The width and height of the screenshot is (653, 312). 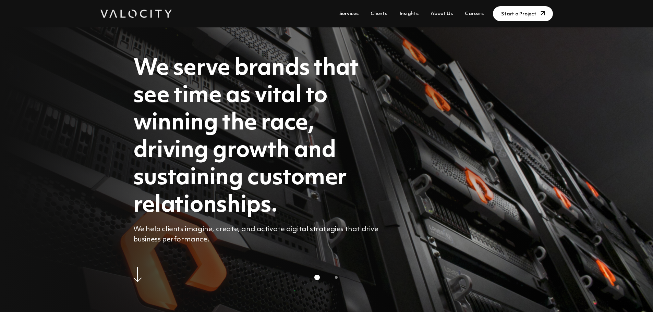 I want to click on p: We help clients imagine, create, and activate digital strategies that drive business performance., so click(x=260, y=235).